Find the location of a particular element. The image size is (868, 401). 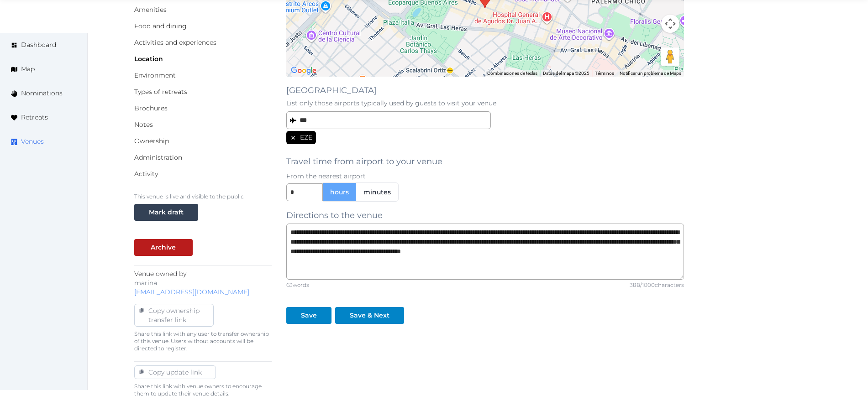

button: Save & Next is located at coordinates (369, 316).